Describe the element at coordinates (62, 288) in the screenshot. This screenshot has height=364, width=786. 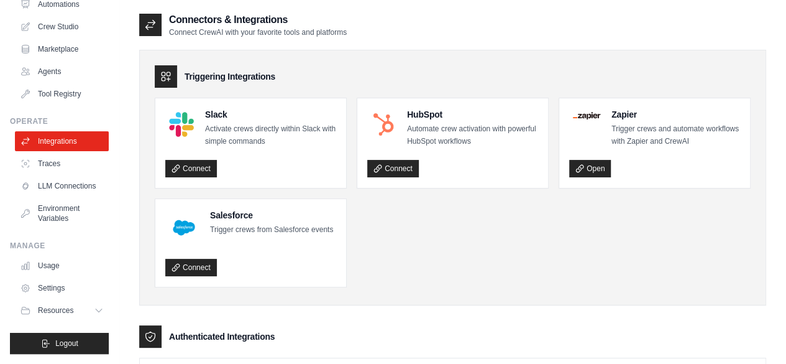
I see `a: Settings` at that location.